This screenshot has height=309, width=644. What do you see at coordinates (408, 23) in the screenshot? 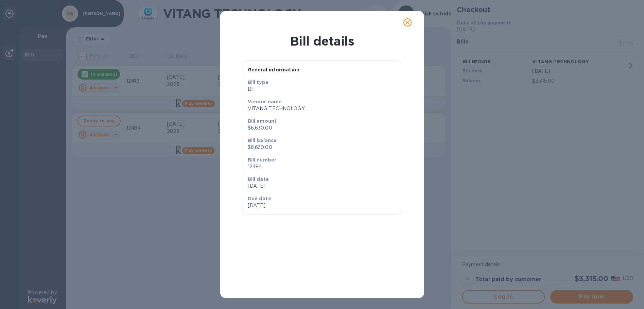
I see `button: close` at bounding box center [408, 23].